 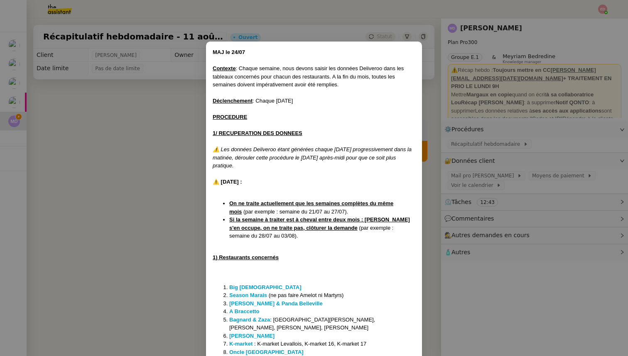 I want to click on a: Bagnard & Zaza, so click(x=250, y=319).